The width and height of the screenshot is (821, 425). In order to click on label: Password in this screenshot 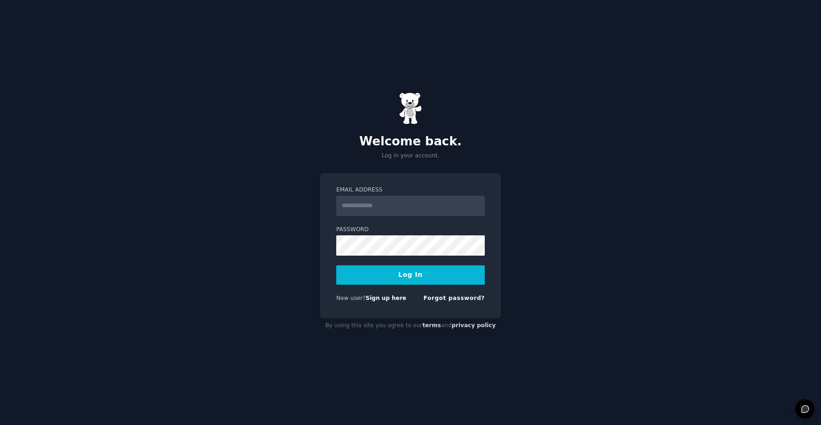, I will do `click(410, 230)`.